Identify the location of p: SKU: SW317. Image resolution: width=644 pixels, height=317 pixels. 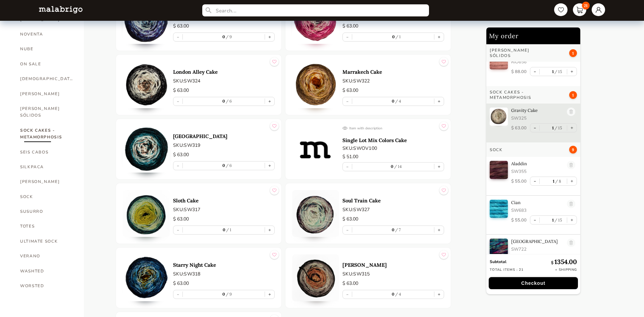
(224, 209).